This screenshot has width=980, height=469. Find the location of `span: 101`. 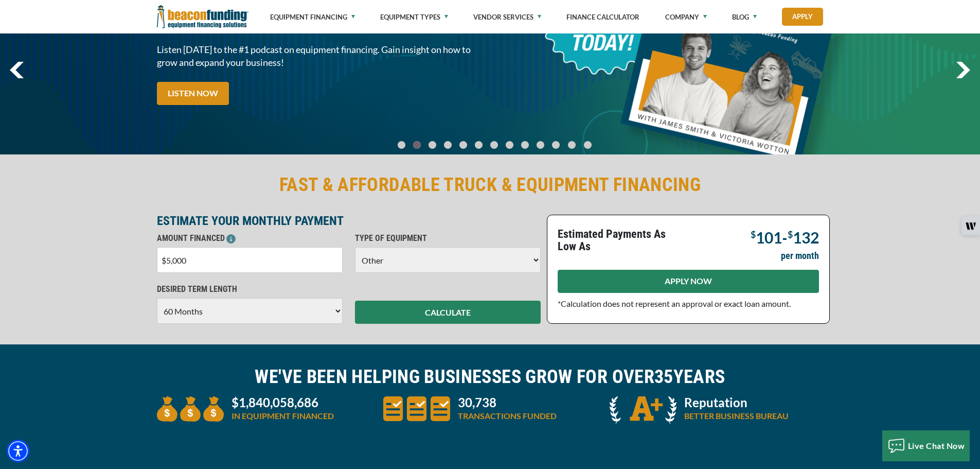

span: 101 is located at coordinates (768, 237).